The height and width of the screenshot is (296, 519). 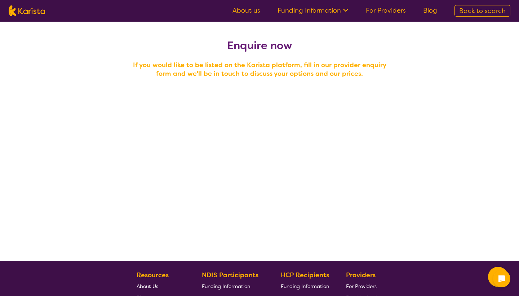 What do you see at coordinates (260, 69) in the screenshot?
I see `h4: If you would like to be listed on the Karista platform, fill in our provider enquiry form and we'...` at bounding box center [260, 69].